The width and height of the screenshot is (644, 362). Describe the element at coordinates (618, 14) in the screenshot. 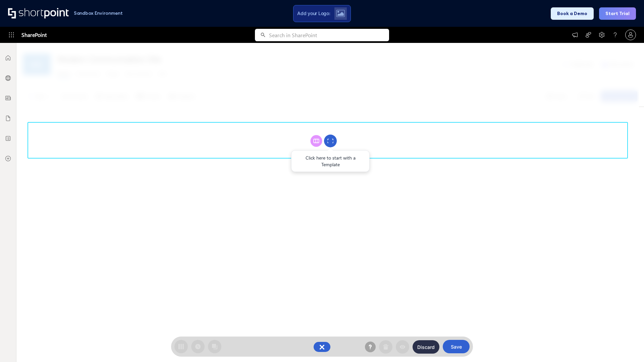

I see `button: Start Trial` at that location.